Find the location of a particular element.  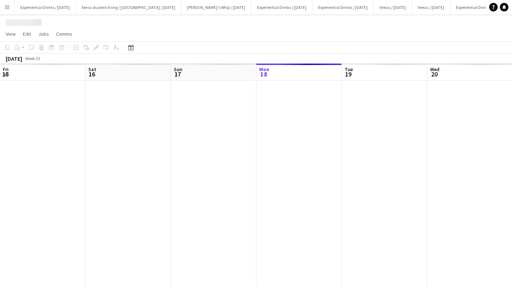

span: View is located at coordinates (11, 34).